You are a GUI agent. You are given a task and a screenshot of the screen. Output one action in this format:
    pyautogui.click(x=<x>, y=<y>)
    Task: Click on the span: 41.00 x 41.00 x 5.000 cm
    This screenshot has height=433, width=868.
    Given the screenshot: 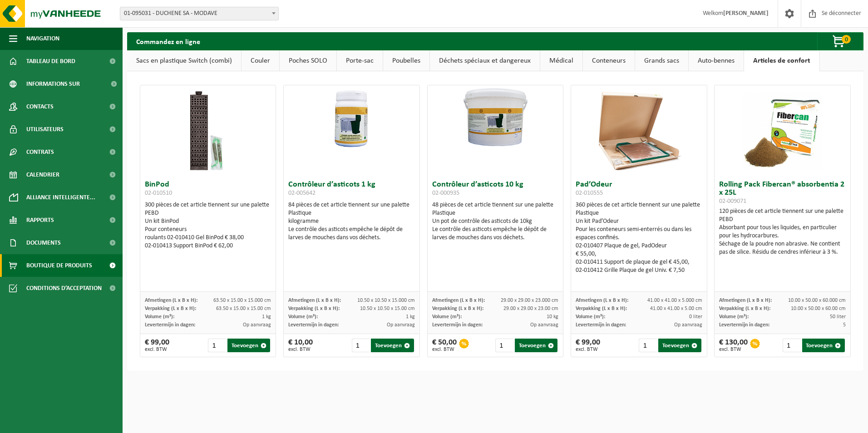 What is the action you would take?
    pyautogui.click(x=674, y=301)
    